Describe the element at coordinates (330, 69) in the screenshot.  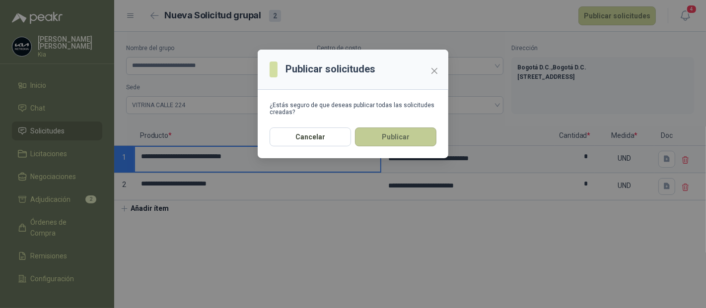
I see `h3: Publicar solicitudes` at that location.